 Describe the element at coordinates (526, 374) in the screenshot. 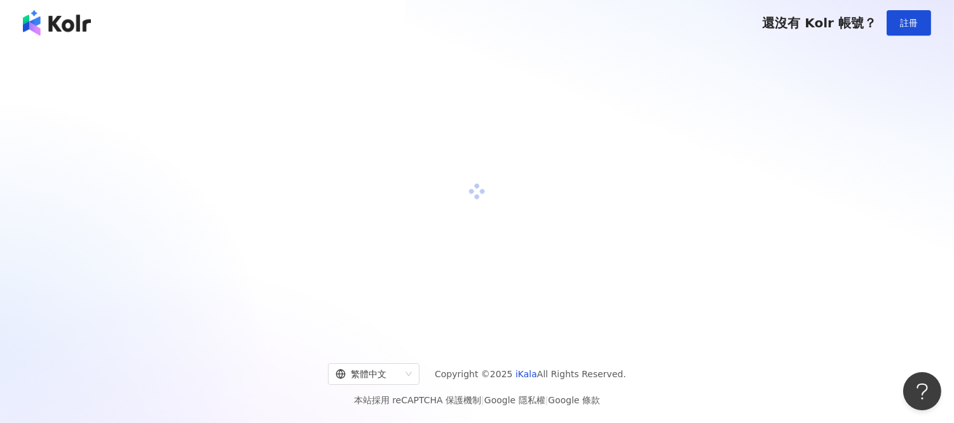

I see `a: iKala` at that location.